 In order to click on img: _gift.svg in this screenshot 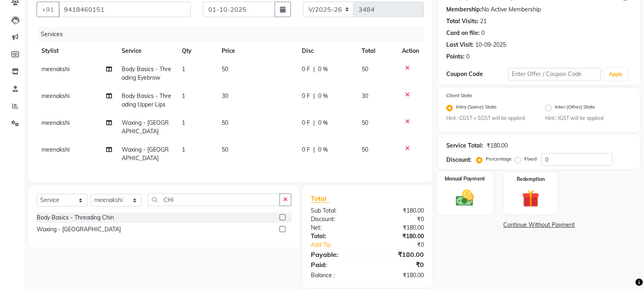, I will do `click(530, 198)`.